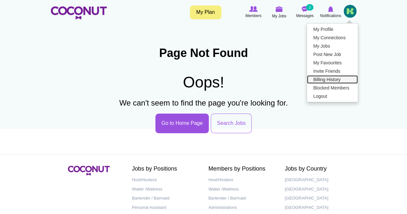 This screenshot has height=214, width=407. Describe the element at coordinates (242, 169) in the screenshot. I see `h2: Members by Positions` at that location.